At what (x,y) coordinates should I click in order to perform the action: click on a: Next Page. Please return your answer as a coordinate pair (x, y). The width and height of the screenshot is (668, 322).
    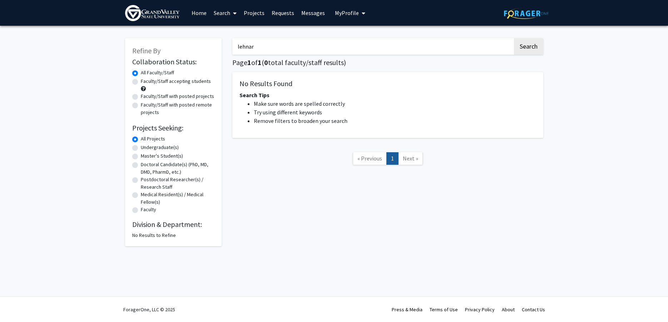
    Looking at the image, I should click on (410, 158).